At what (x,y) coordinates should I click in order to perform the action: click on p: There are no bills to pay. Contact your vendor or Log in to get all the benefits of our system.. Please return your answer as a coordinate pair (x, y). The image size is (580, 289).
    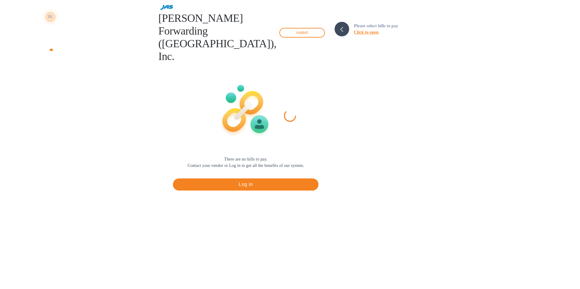
    Looking at the image, I should click on (246, 163).